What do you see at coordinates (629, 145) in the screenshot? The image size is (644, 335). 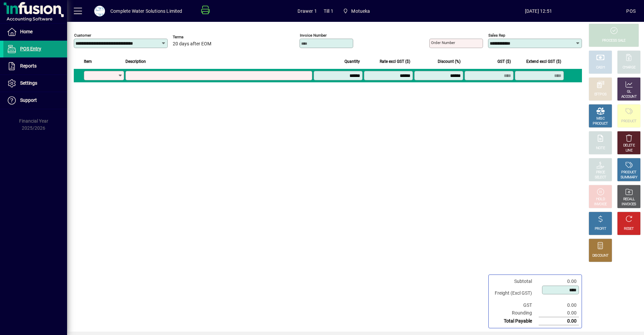 I see `div: DELETE` at bounding box center [629, 145].